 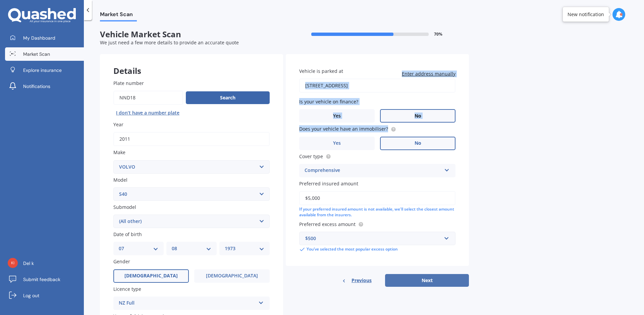 What do you see at coordinates (13, 263) in the screenshot?
I see `img: facaf85fc0d0502d3cba7e248a0f160b` at bounding box center [13, 263].